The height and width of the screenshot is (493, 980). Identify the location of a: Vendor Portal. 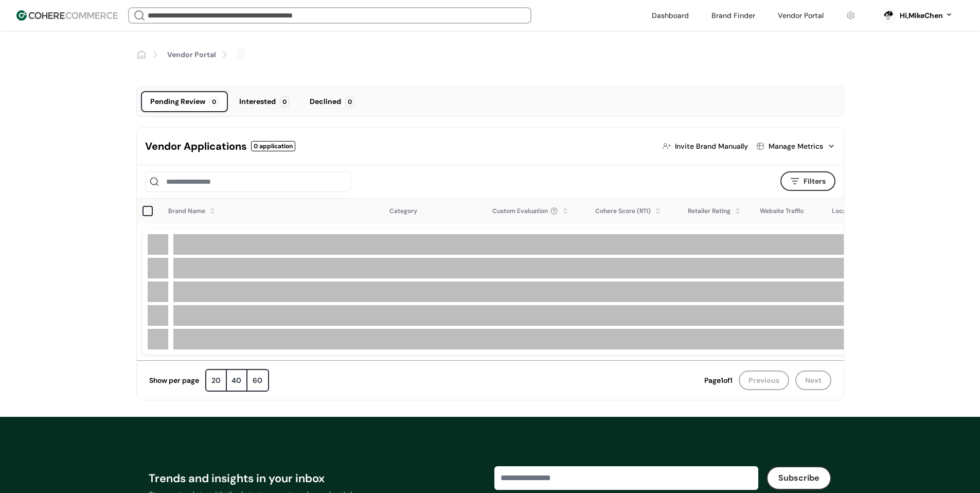
(191, 55).